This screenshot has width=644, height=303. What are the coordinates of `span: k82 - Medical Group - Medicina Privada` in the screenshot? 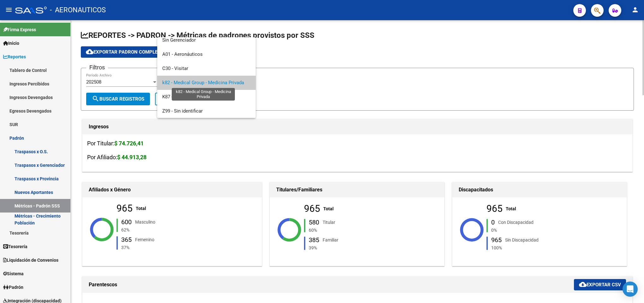 It's located at (203, 83).